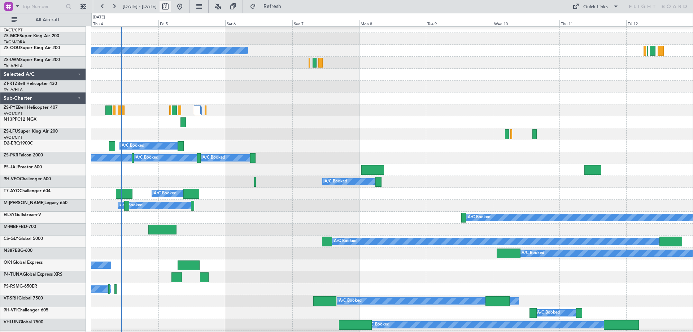 The width and height of the screenshot is (693, 332). Describe the element at coordinates (8, 262) in the screenshot. I see `span: OK1` at that location.